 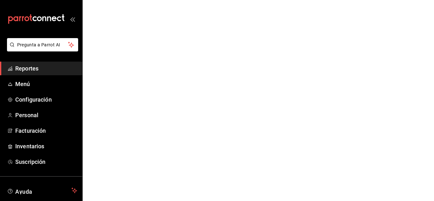 I want to click on span: Inventarios, so click(x=46, y=146).